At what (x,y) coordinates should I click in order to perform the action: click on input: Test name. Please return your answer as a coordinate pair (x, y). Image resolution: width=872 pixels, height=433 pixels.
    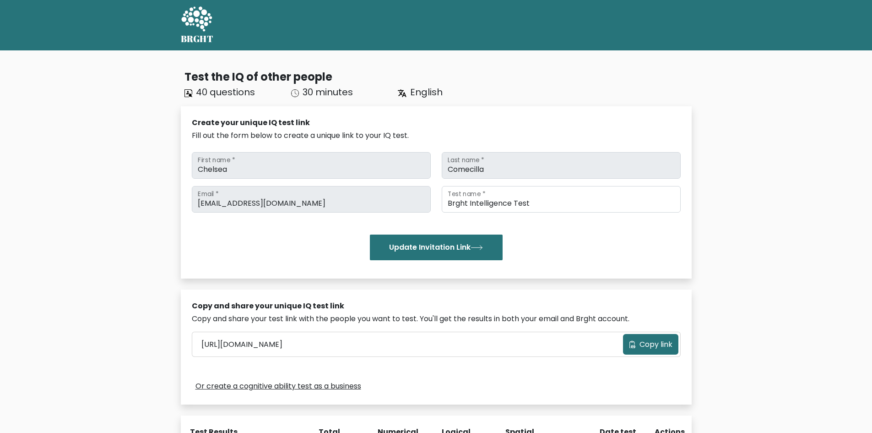
    Looking at the image, I should click on (561, 199).